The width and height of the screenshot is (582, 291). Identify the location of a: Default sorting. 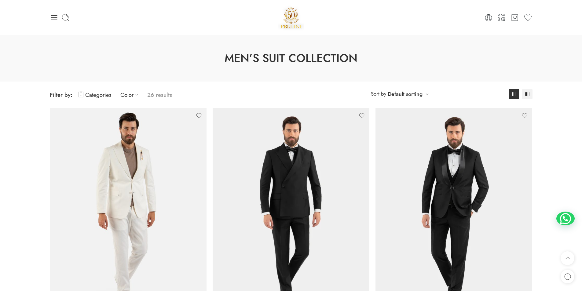
(405, 94).